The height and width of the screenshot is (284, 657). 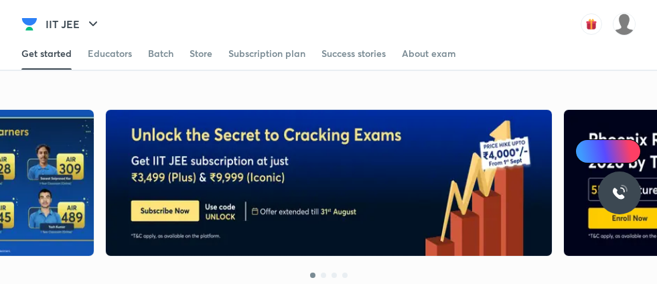 What do you see at coordinates (161, 54) in the screenshot?
I see `a: Batch` at bounding box center [161, 54].